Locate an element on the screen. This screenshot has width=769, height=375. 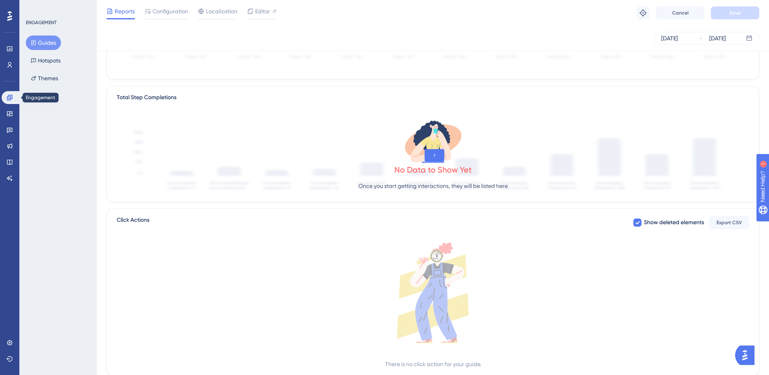
span: Export CSV is located at coordinates (729, 223).